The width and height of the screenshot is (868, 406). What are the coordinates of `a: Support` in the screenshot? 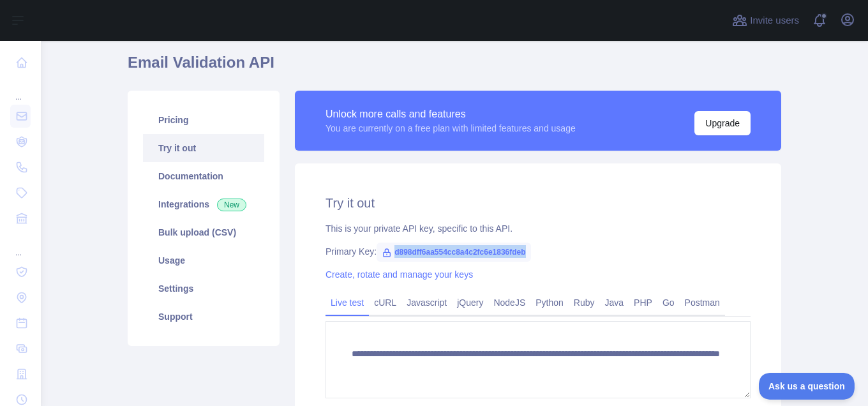 It's located at (204, 316).